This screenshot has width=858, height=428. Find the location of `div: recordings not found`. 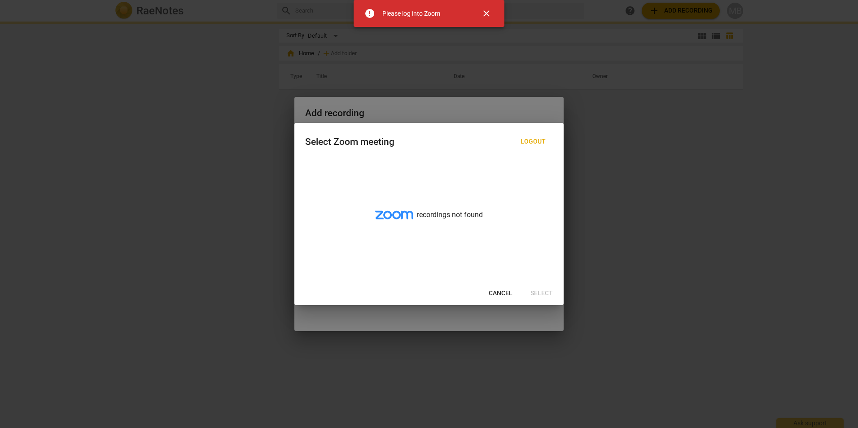

div: recordings not found is located at coordinates (429, 220).